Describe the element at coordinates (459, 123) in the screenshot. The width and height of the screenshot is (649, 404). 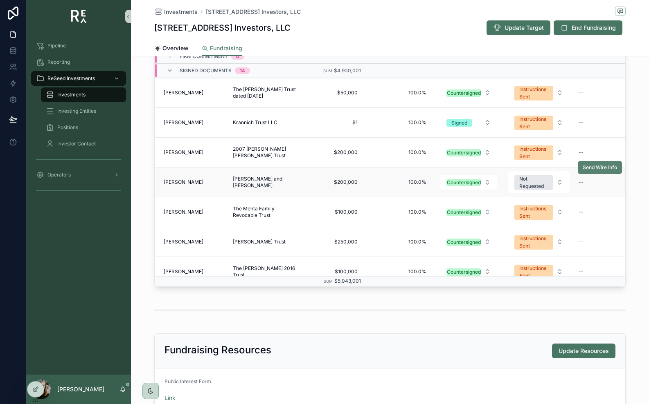
I see `div: Signed` at that location.